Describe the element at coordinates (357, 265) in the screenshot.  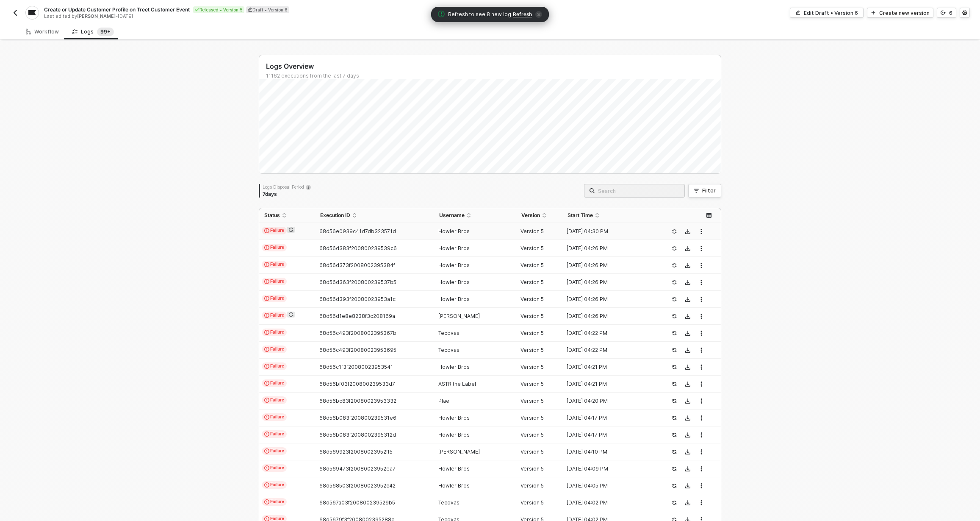
I see `span: 68d56d373f2008002395384f` at that location.